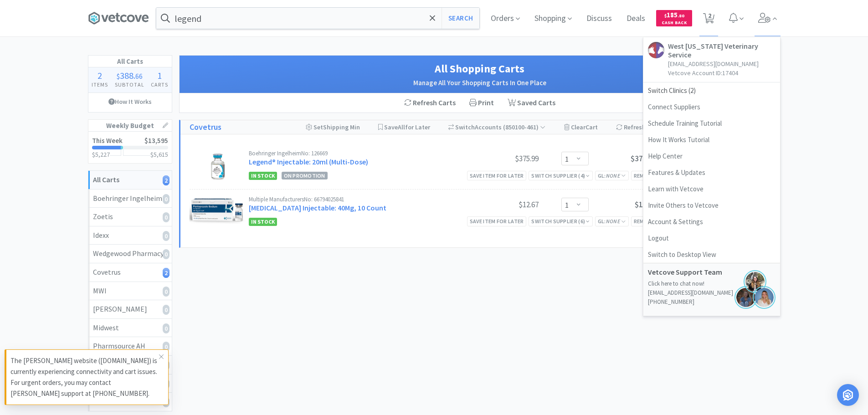  What do you see at coordinates (130, 147) in the screenshot?
I see `a: This Week$13,595$5,227$5,615` at bounding box center [130, 147].